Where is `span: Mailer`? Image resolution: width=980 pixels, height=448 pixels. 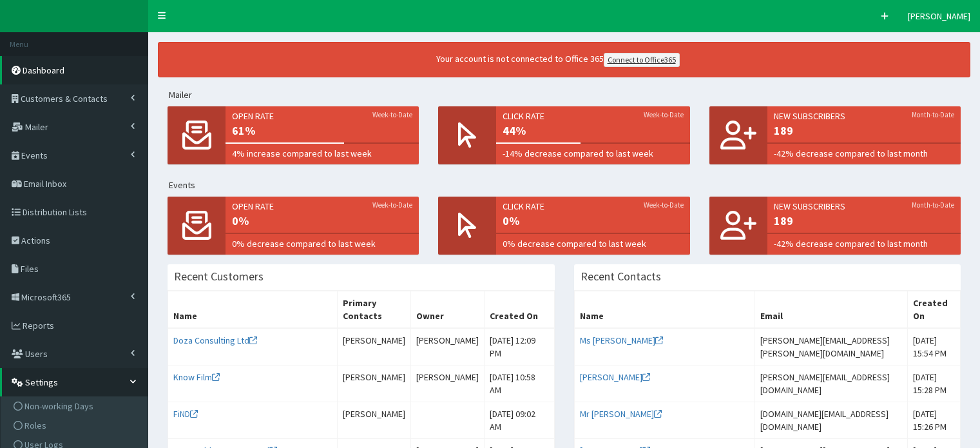 span: Mailer is located at coordinates (37, 127).